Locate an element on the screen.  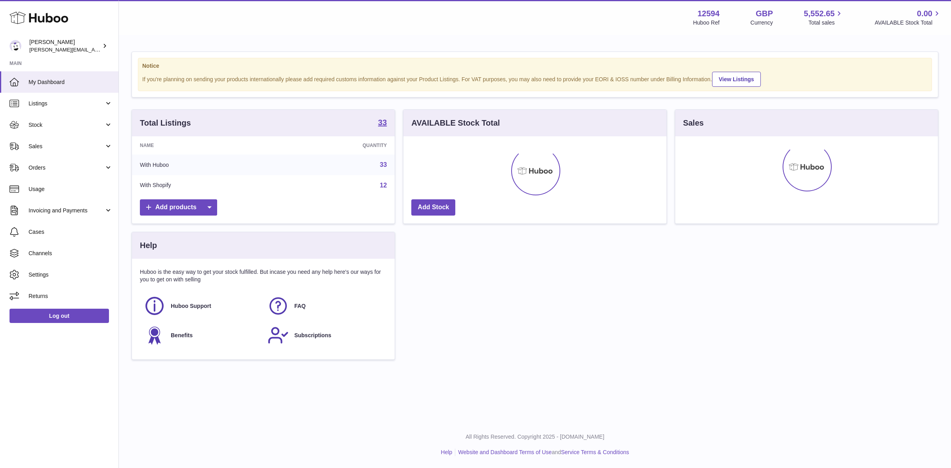
td: With Huboo is located at coordinates (203, 165).